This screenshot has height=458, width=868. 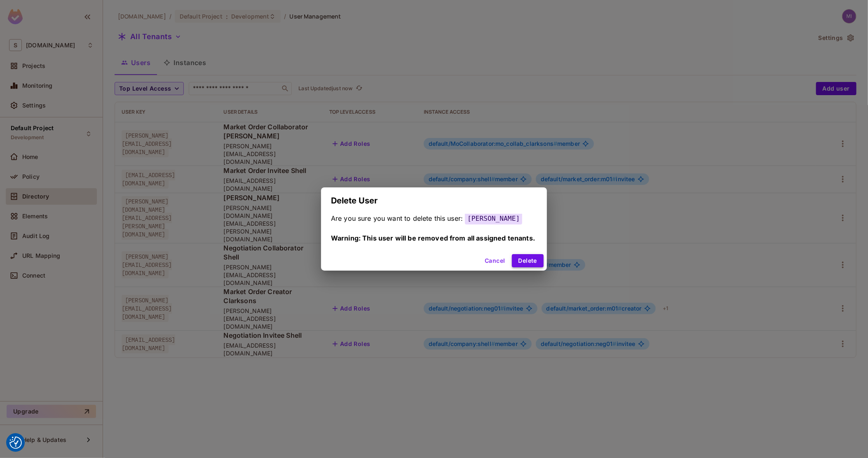 What do you see at coordinates (527, 261) in the screenshot?
I see `button: Delete` at bounding box center [527, 261].